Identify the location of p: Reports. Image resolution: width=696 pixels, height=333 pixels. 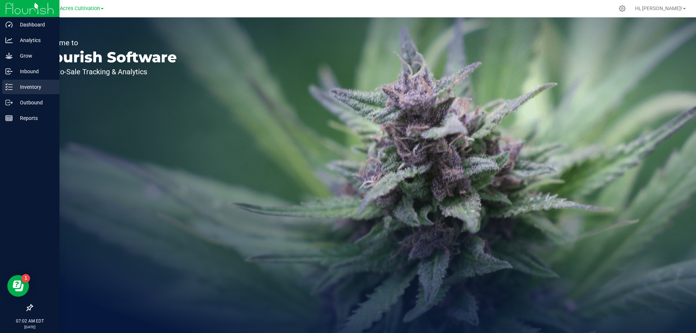
(34, 118).